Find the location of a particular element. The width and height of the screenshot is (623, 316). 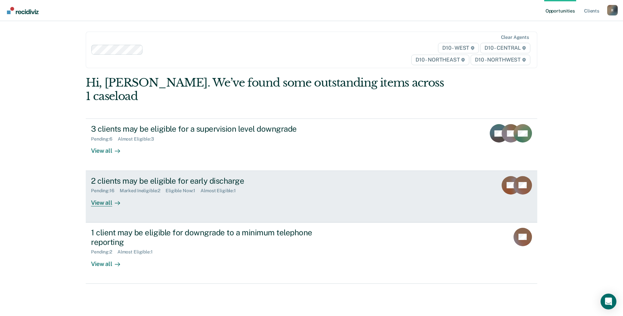

div: Eligible Now : 1 is located at coordinates (183, 191).